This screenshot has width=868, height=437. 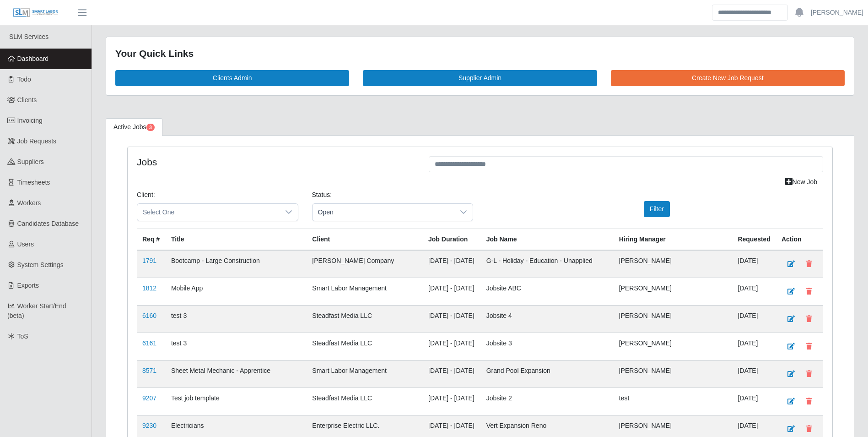 What do you see at coordinates (547, 401) in the screenshot?
I see `td: Jobsite 2` at bounding box center [547, 401].